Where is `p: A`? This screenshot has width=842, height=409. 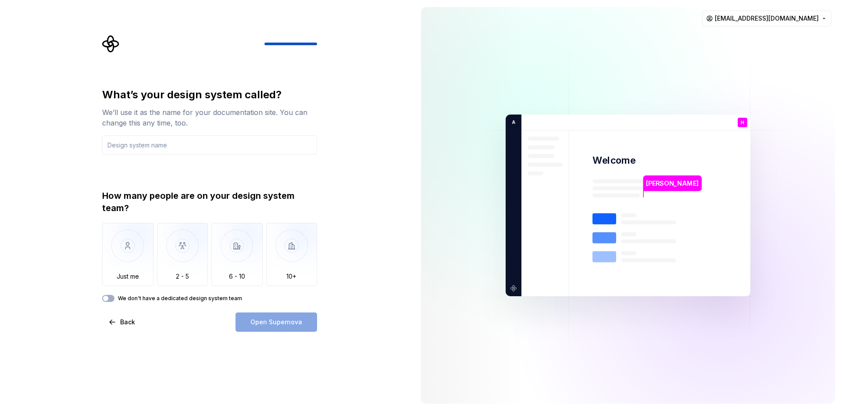 p: A is located at coordinates (512, 122).